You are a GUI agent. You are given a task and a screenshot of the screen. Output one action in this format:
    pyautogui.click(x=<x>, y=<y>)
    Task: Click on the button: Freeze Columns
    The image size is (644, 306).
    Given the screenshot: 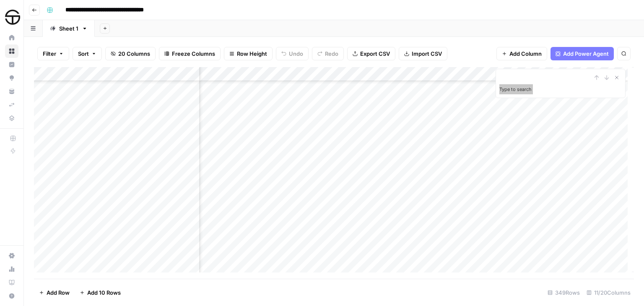 What is the action you would take?
    pyautogui.click(x=189, y=54)
    